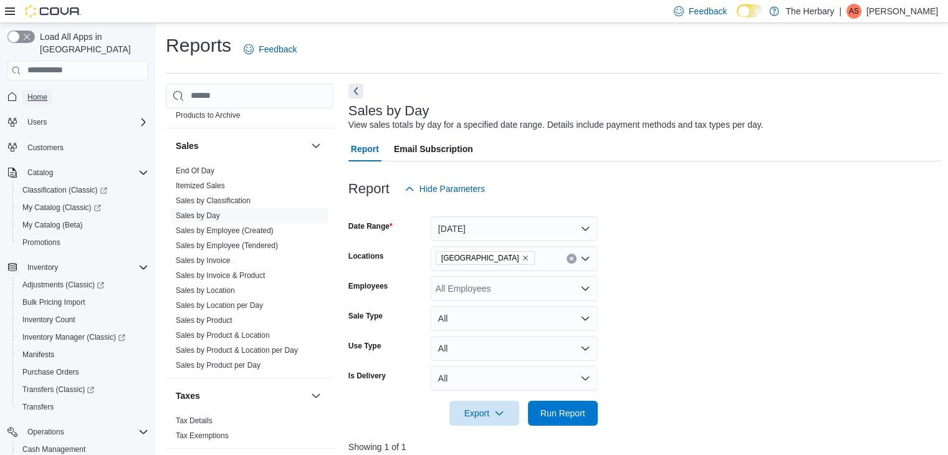 This screenshot has width=948, height=455. What do you see at coordinates (198, 45) in the screenshot?
I see `h1: Reports` at bounding box center [198, 45].